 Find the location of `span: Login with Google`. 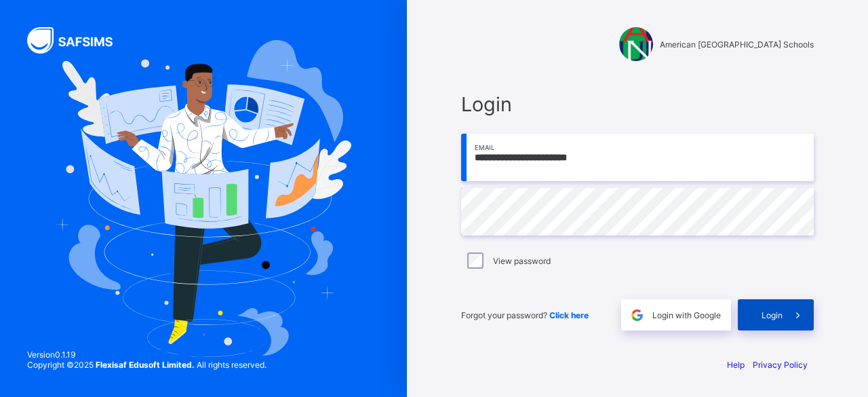

span: Login with Google is located at coordinates (686, 315).